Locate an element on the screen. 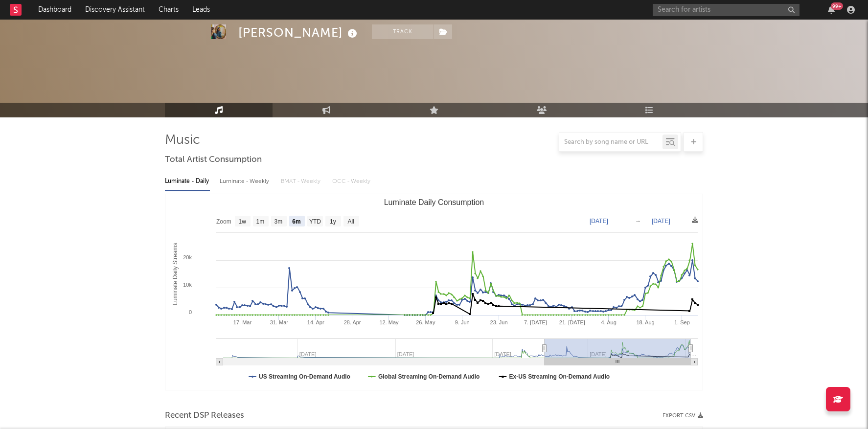  text: 3m is located at coordinates (278, 221).